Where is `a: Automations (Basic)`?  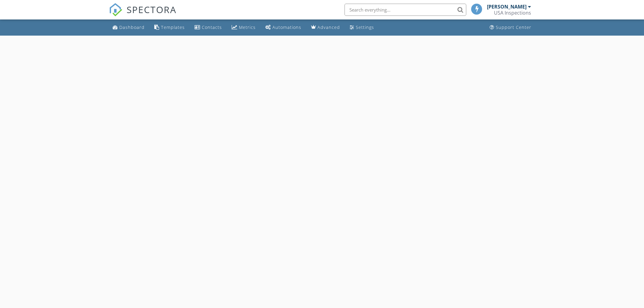
a: Automations (Basic) is located at coordinates (283, 27).